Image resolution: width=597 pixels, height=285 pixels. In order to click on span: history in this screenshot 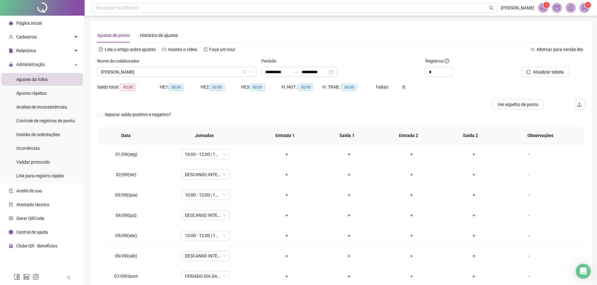, I will do `click(205, 49)`.